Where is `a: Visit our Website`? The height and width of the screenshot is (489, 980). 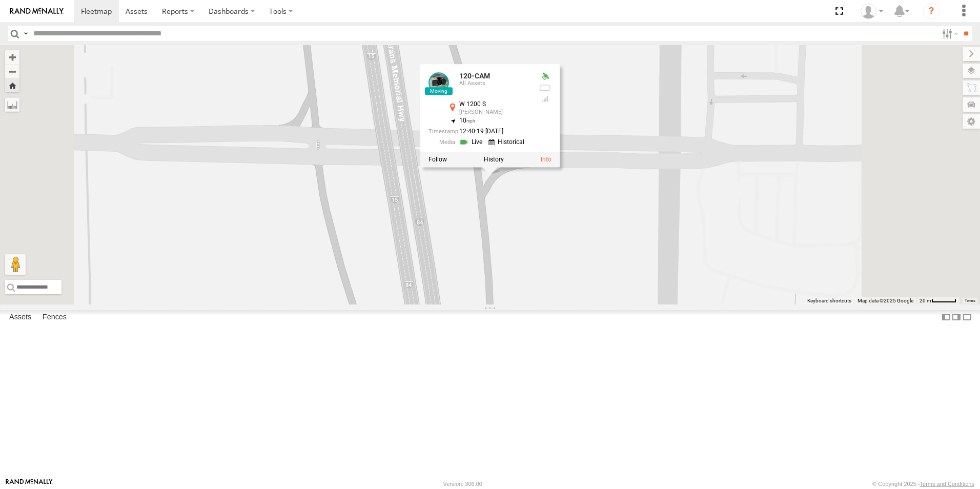 a: Visit our Website is located at coordinates (30, 485).